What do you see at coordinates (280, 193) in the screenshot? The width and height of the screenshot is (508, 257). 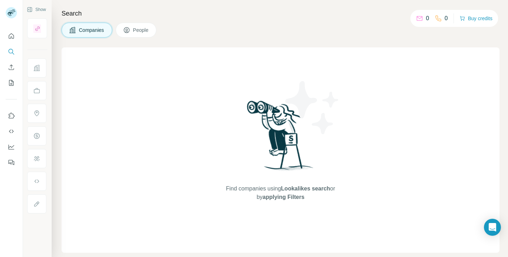 I see `span: Find companies using or by` at bounding box center [280, 193].